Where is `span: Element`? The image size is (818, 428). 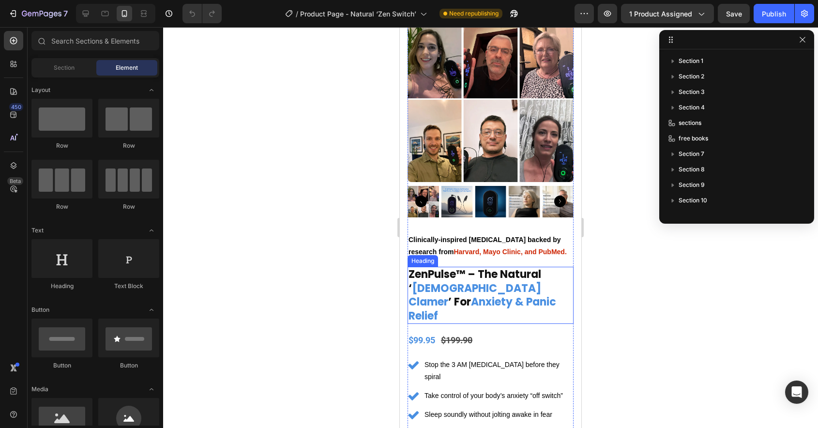 span: Element is located at coordinates (127, 68).